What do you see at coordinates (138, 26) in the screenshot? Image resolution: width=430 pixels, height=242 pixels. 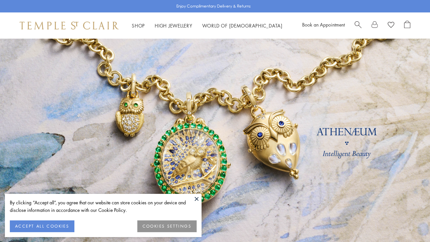 I see `a: ShopShop` at bounding box center [138, 26].